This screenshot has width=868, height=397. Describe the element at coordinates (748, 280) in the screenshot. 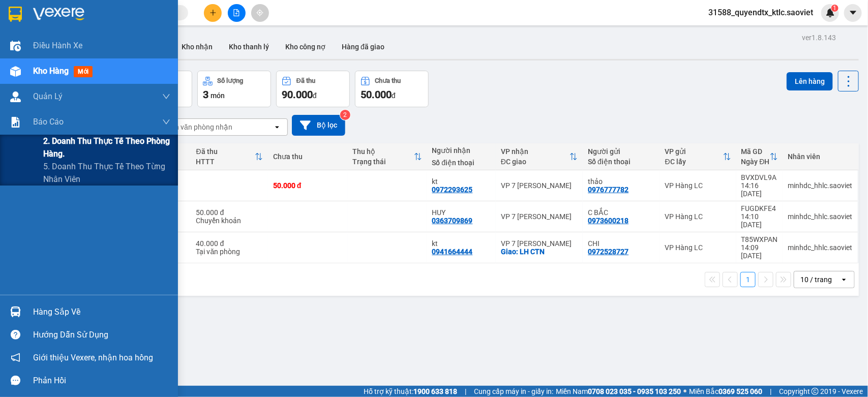

I see `button: 1` at that location.